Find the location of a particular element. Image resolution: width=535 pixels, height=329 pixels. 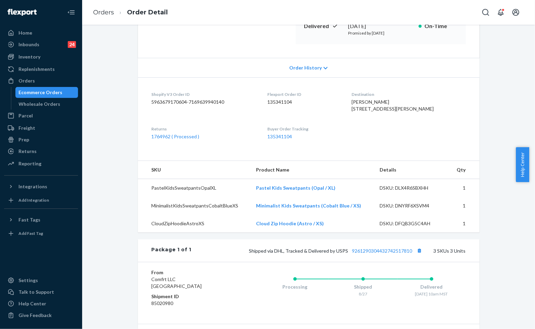

a: Add Fast Tag is located at coordinates (41, 233).